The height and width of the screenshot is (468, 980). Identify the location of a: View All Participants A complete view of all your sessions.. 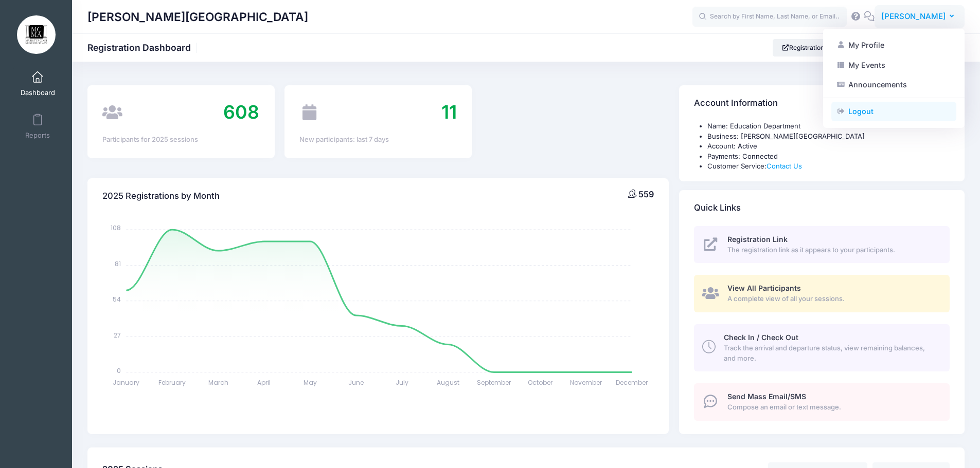
(821, 293).